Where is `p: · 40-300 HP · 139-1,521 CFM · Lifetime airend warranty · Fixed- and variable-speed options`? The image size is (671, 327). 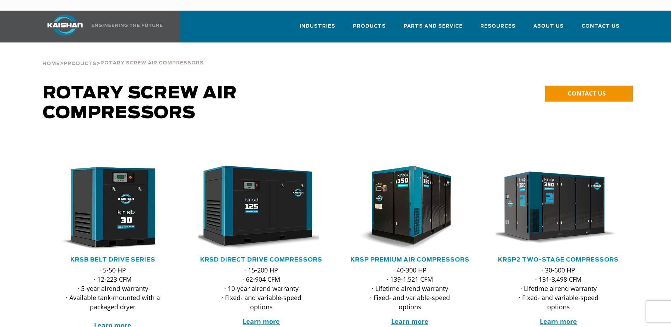 p: · 40-300 HP · 139-1,521 CFM · Lifetime airend warranty · Fixed- and variable-speed options is located at coordinates (410, 288).